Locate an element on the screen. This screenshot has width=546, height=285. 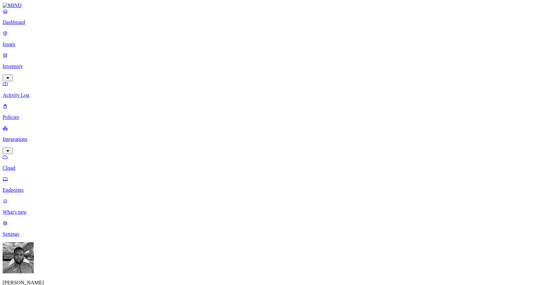
img: MIND is located at coordinates (12, 6).